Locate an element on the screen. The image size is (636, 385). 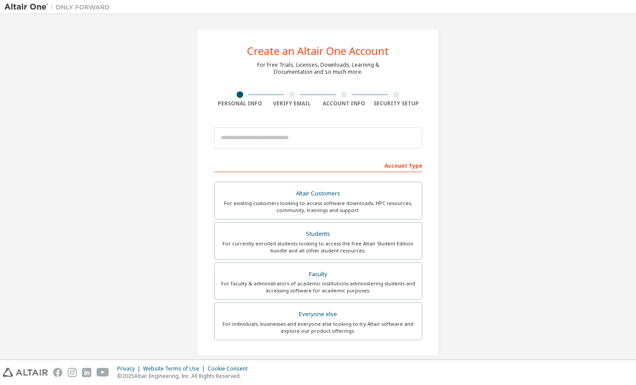
div: For existing customers looking to access software downloads, HPC resources, community, trainings ... is located at coordinates (318, 207).